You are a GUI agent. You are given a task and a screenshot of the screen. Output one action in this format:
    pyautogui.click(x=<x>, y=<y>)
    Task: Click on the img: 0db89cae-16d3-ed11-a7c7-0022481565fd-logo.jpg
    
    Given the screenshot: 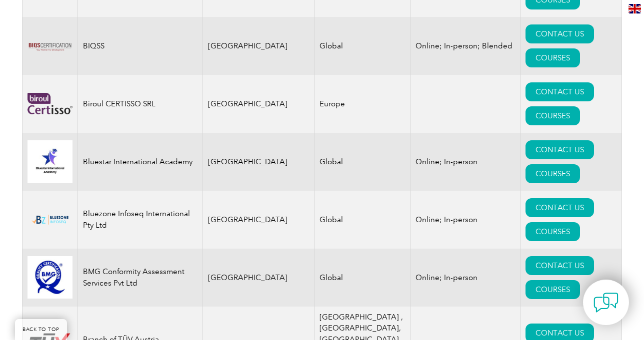 What is the action you would take?
    pyautogui.click(x=50, y=162)
    